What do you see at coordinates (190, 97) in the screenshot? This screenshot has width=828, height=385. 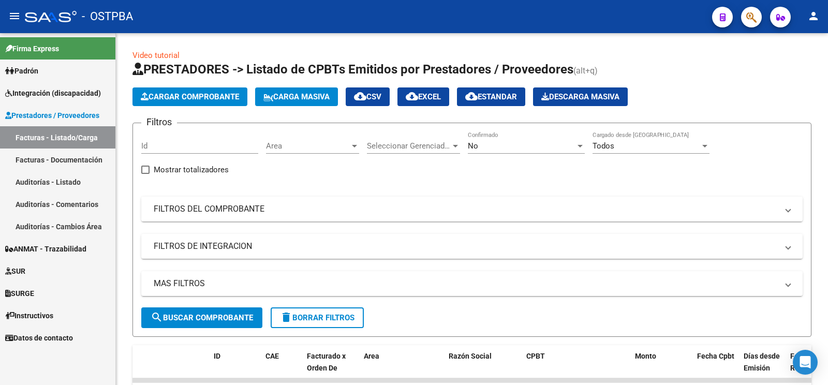 I see `button: Cargar Comprobante` at bounding box center [190, 97].